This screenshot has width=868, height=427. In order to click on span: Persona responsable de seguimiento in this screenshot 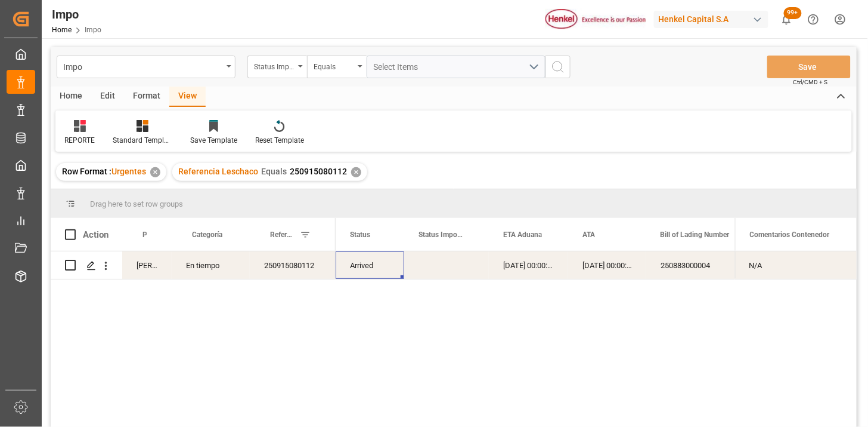, I will do `click(145, 234)`.